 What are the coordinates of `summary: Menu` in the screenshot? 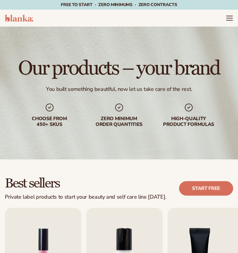 It's located at (229, 18).